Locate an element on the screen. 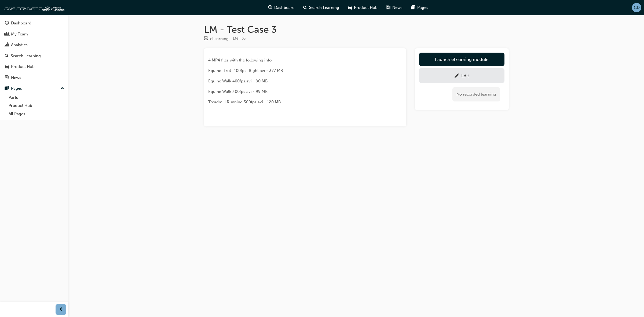 This screenshot has height=317, width=644. a: All Pages is located at coordinates (37, 114).